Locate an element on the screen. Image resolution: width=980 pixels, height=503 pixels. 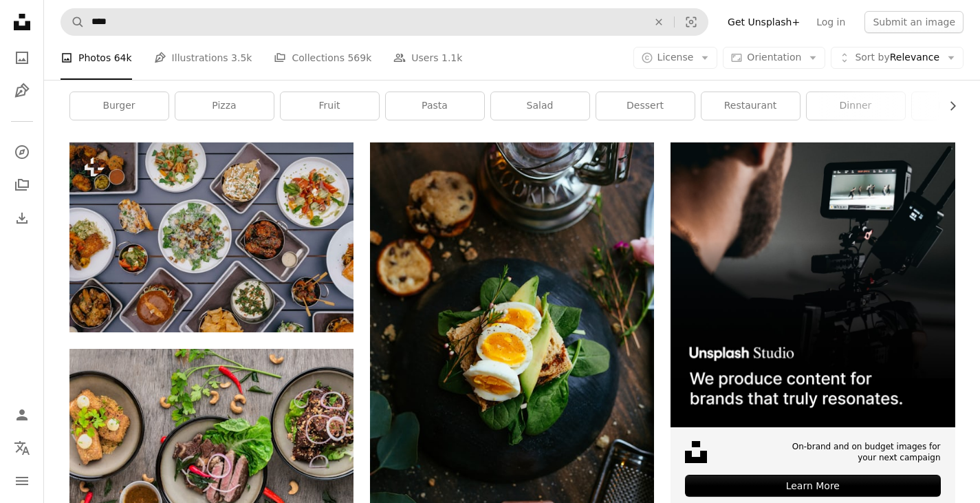
form: Find visuals sitewide is located at coordinates (385, 22).